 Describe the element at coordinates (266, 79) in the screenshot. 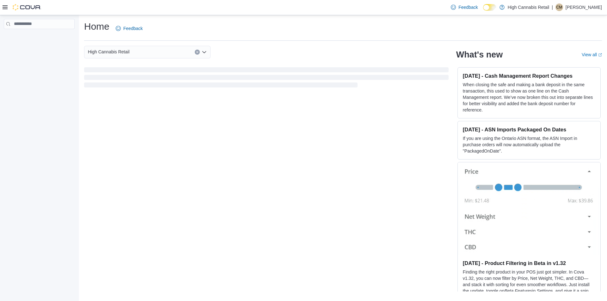

I see `span: Loading` at that location.